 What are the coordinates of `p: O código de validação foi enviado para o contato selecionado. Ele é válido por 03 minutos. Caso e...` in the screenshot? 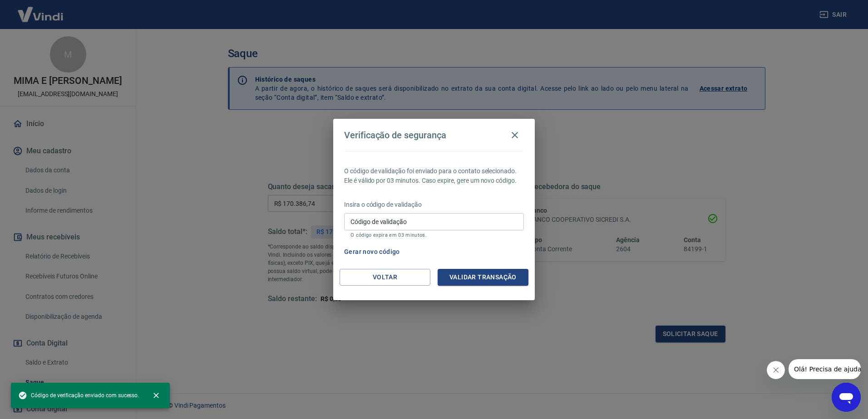 It's located at (434, 176).